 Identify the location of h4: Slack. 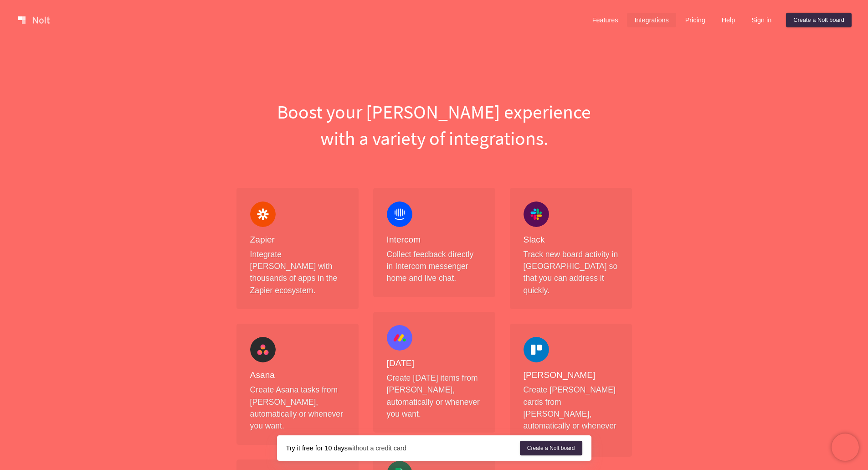
(571, 240).